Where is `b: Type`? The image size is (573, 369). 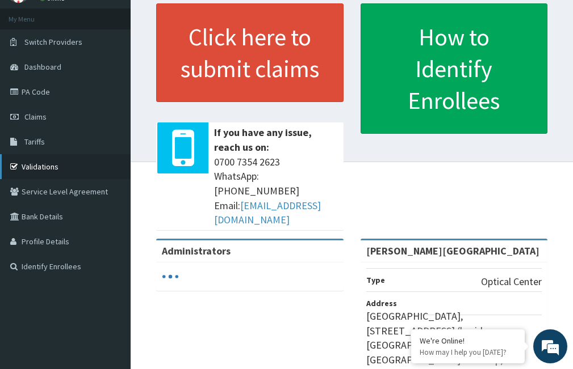 b: Type is located at coordinates (375, 280).